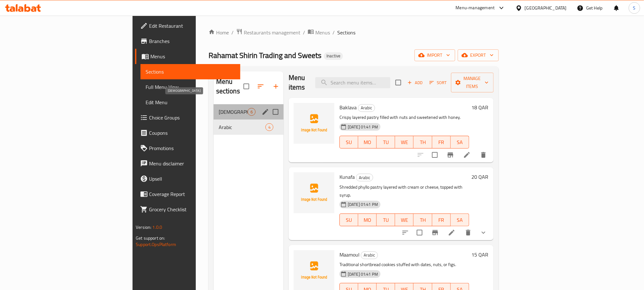 The image size is (644, 290). What do you see at coordinates (478, 55) in the screenshot?
I see `span: export` at bounding box center [478, 55].